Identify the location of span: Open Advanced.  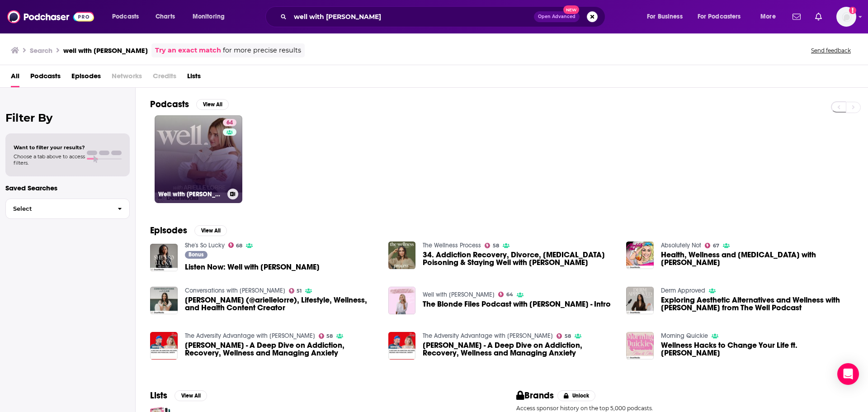
(557, 17).